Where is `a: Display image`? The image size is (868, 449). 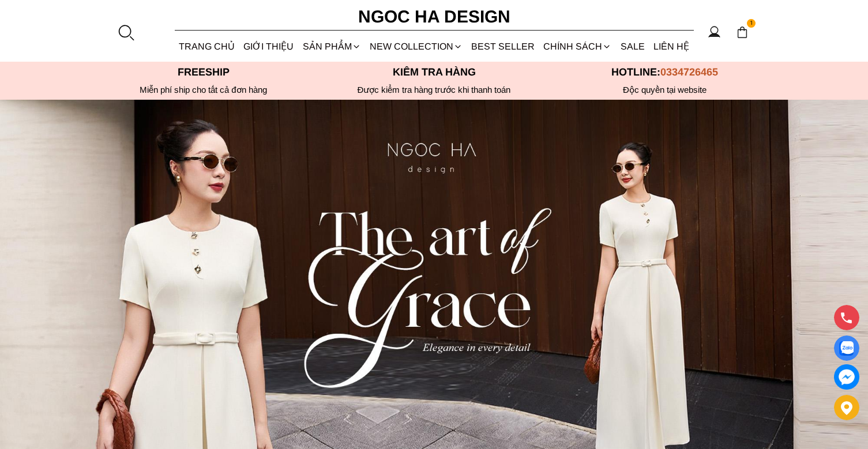
a: Display image is located at coordinates (846, 348).